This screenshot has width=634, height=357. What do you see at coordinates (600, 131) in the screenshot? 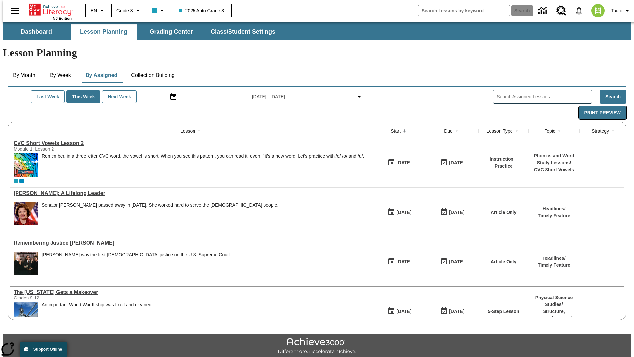
I see `div: Strategy` at bounding box center [600, 131].